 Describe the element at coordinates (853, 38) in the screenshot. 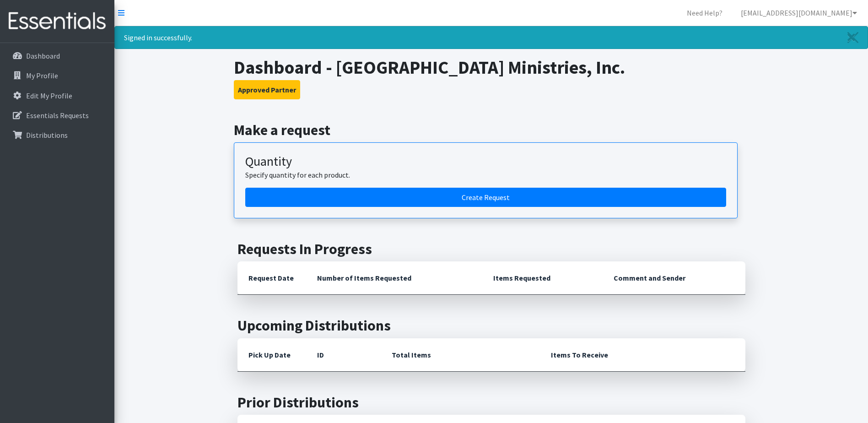

I see `a: Close` at that location.